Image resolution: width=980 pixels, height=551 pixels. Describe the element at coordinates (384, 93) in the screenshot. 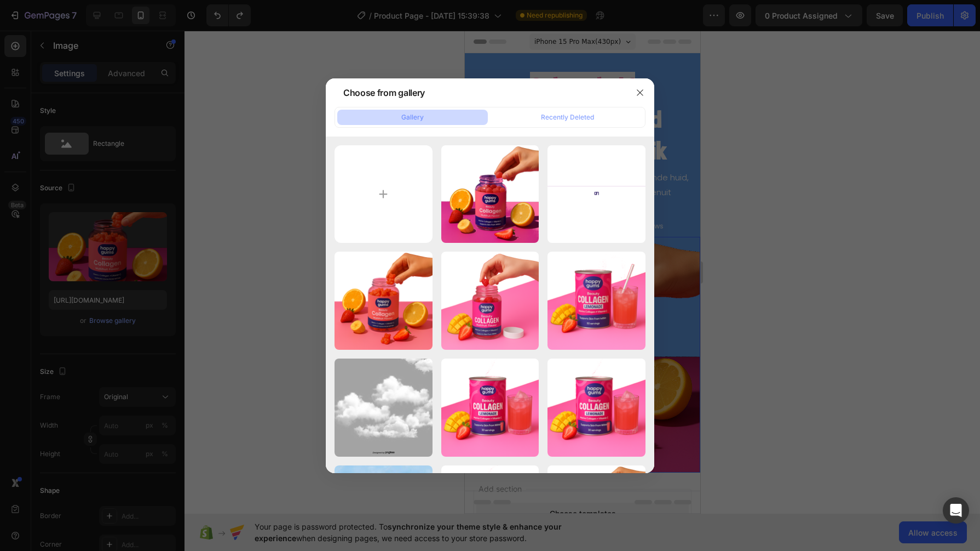

I see `div: Choose from gallery` at that location.